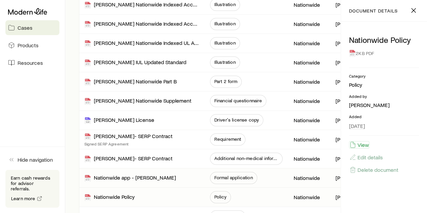  Describe the element at coordinates (32, 45) in the screenshot. I see `a: Products` at that location.